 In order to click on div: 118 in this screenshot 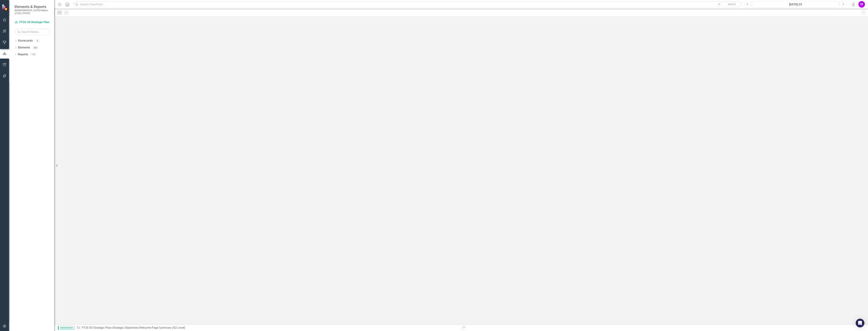, I will do `click(33, 55)`.